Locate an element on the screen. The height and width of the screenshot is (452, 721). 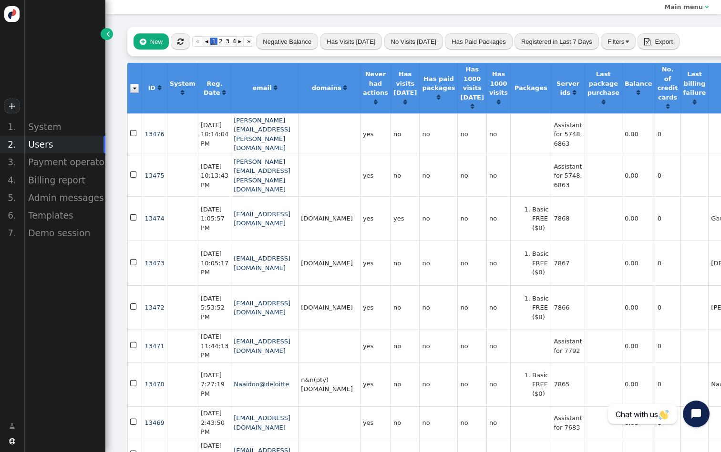
b: System is located at coordinates (183, 83).